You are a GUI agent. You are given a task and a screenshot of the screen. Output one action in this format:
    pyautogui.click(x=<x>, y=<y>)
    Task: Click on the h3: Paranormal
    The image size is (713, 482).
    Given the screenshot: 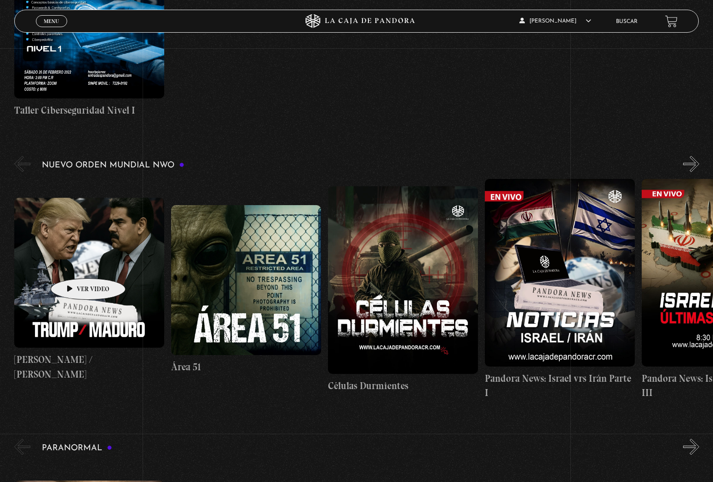 What is the action you would take?
    pyautogui.click(x=77, y=448)
    